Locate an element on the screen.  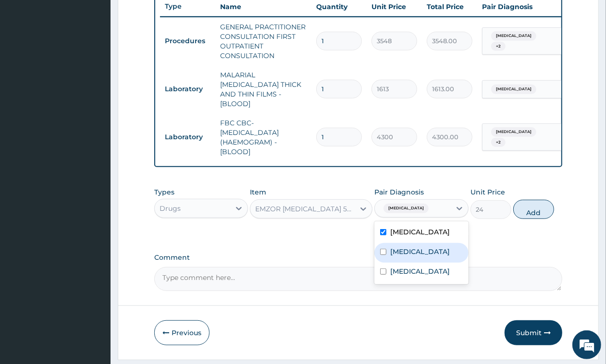
span: We're online! is located at coordinates (94, 169).